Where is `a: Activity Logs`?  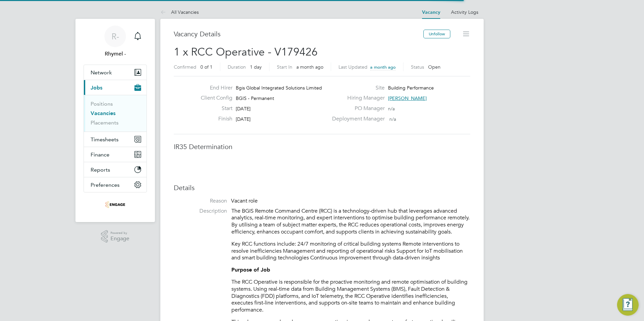
a: Activity Logs is located at coordinates (464, 12).